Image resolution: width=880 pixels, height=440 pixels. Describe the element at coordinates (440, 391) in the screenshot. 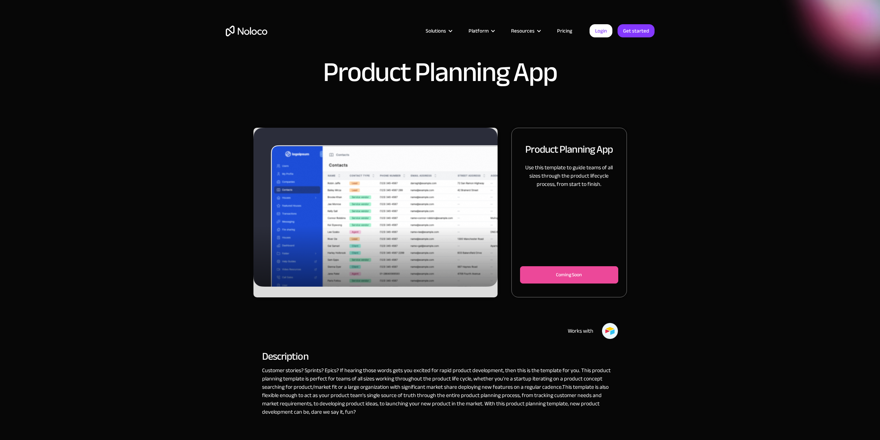

I see `p: Customer stories? Sprints? Epics? If hearing those words gets you excited for rapid product devel...` at that location.